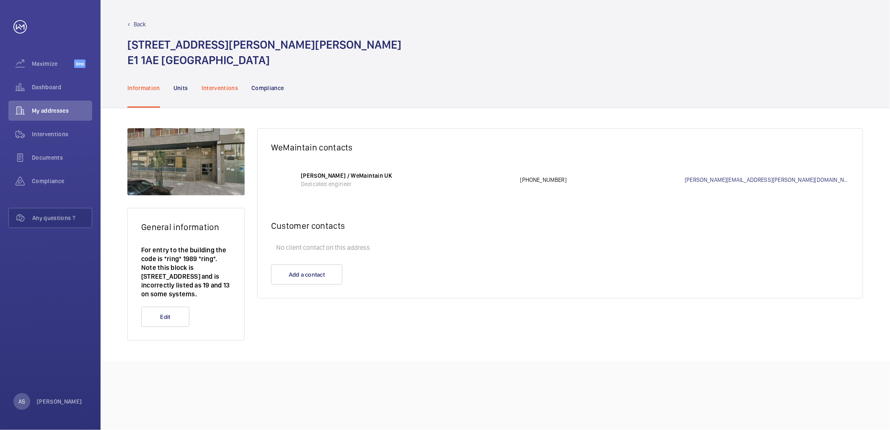 This screenshot has height=430, width=890. Describe the element at coordinates (165, 317) in the screenshot. I see `button: Edit` at that location.